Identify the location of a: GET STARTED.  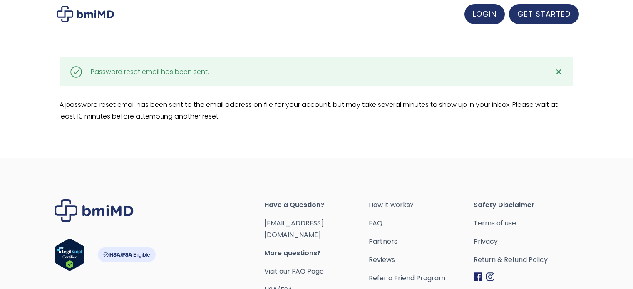
(544, 14).